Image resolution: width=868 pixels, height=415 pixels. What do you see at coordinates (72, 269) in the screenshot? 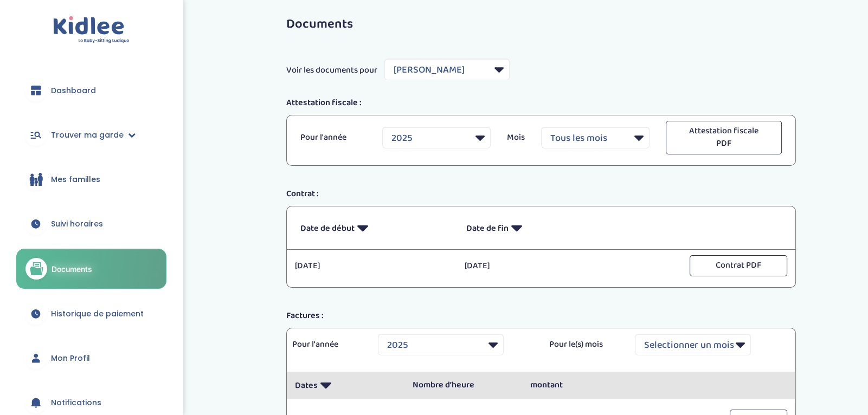
I see `span: Documents` at bounding box center [72, 269].